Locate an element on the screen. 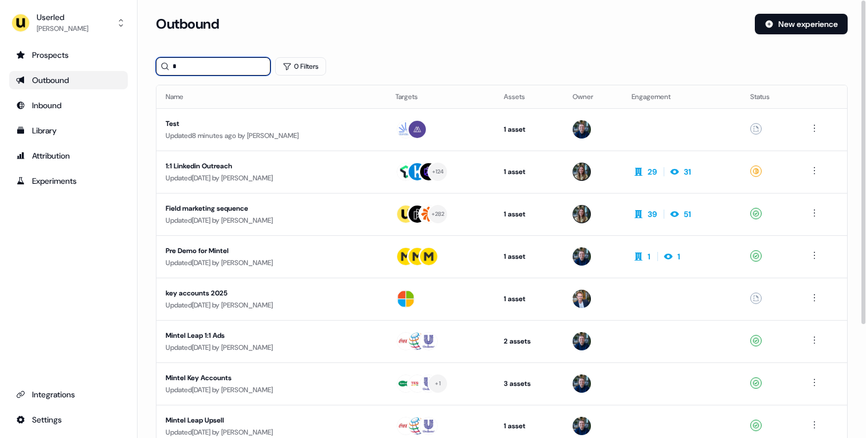  div: 51 is located at coordinates (687, 214).